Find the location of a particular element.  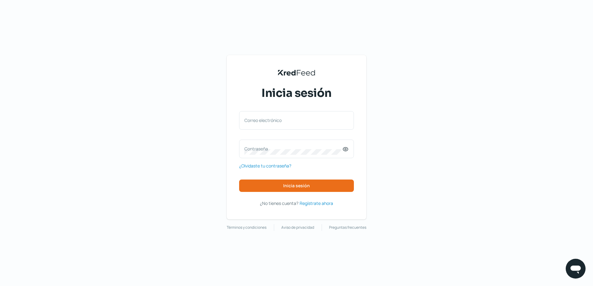

span: ¿Olvidaste tu contraseña? is located at coordinates (265, 166).